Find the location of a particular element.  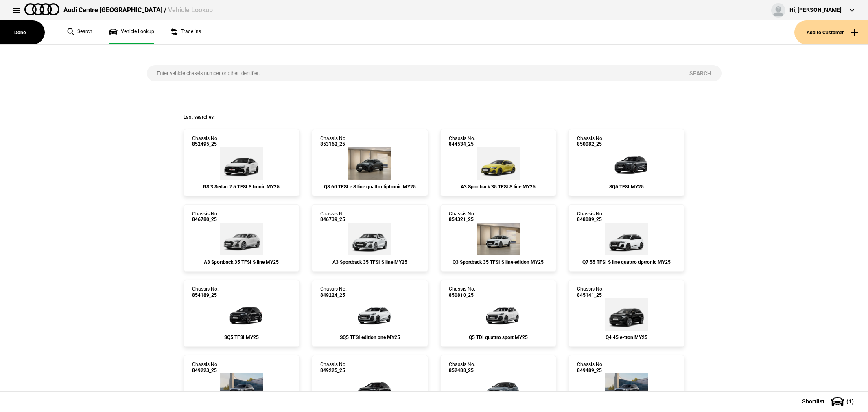

span: 853162_25 is located at coordinates (333, 144).